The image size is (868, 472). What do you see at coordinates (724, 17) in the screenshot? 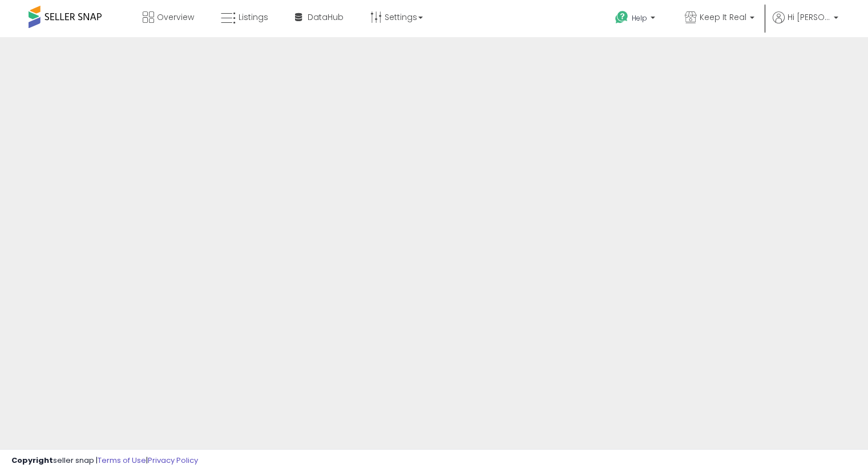
I see `span: Keep It Real` at bounding box center [724, 17].